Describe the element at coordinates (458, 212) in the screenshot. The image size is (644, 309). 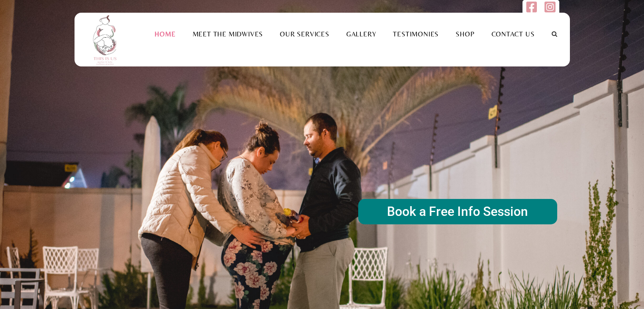
I see `rs-layer: Book a Free Info Session` at that location.